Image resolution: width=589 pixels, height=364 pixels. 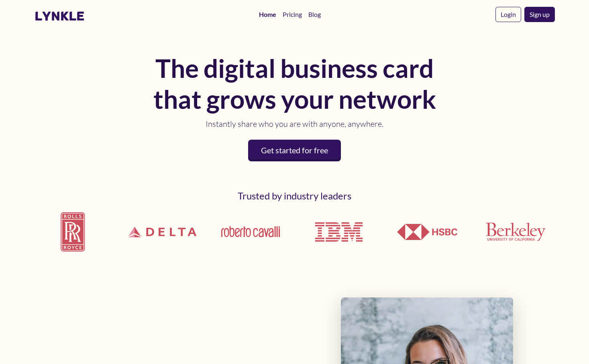 I want to click on a: Get started for free, so click(x=294, y=151).